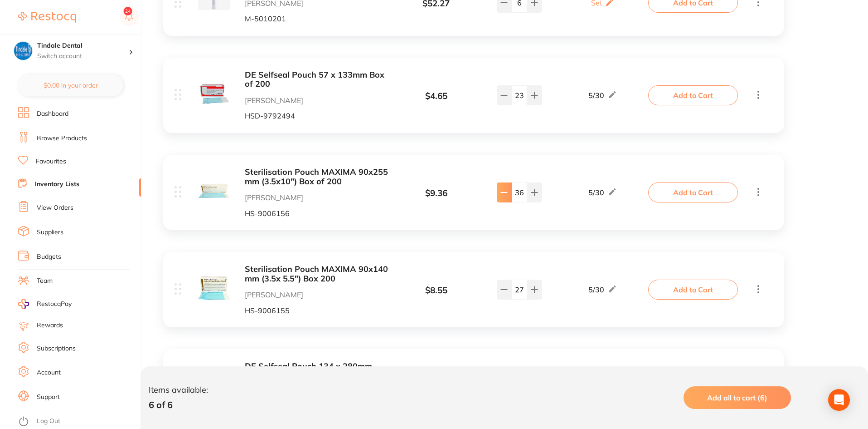  I want to click on span: Add all to cart (6), so click(737, 398).